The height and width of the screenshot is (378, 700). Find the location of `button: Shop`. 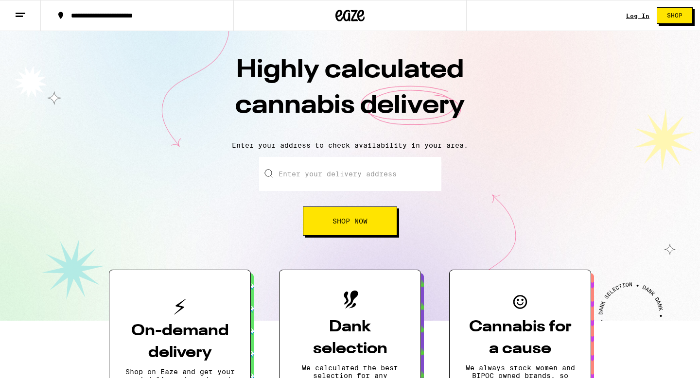

button: Shop is located at coordinates (675, 16).